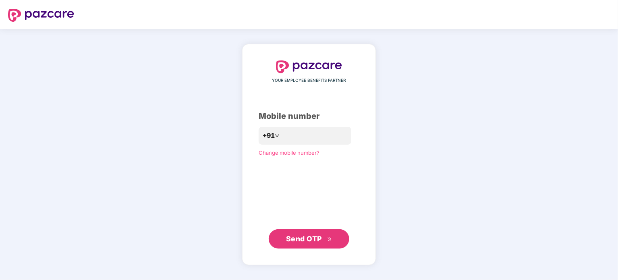 The image size is (618, 280). Describe the element at coordinates (330, 239) in the screenshot. I see `span: double-right` at that location.